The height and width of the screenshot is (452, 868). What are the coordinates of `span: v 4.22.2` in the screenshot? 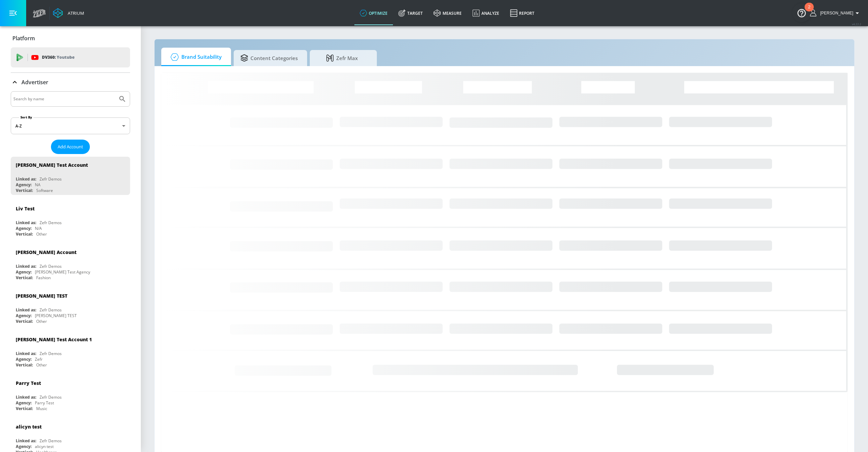 It's located at (857, 24).